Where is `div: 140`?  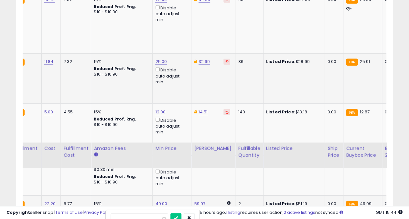 div: 140 is located at coordinates (248, 112).